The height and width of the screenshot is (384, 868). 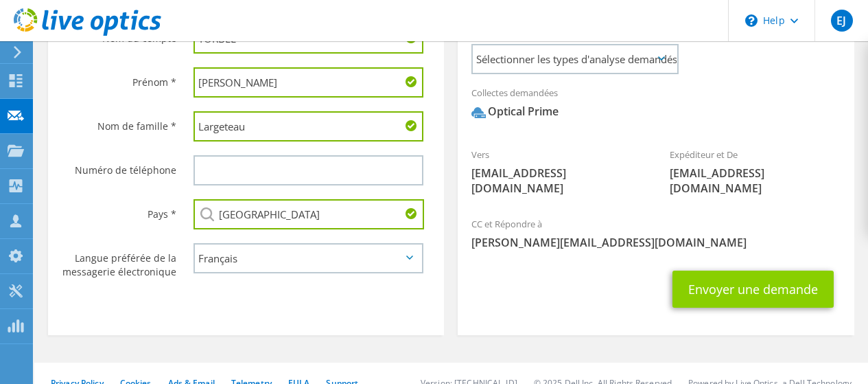 I want to click on div: Expéditeur et De, so click(x=755, y=171).